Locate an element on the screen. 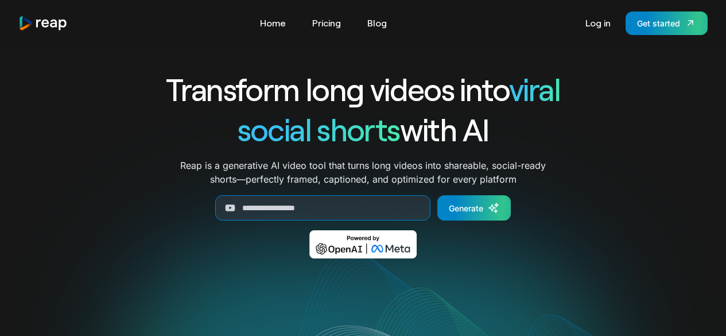 This screenshot has height=336, width=726. a: Home is located at coordinates (273, 23).